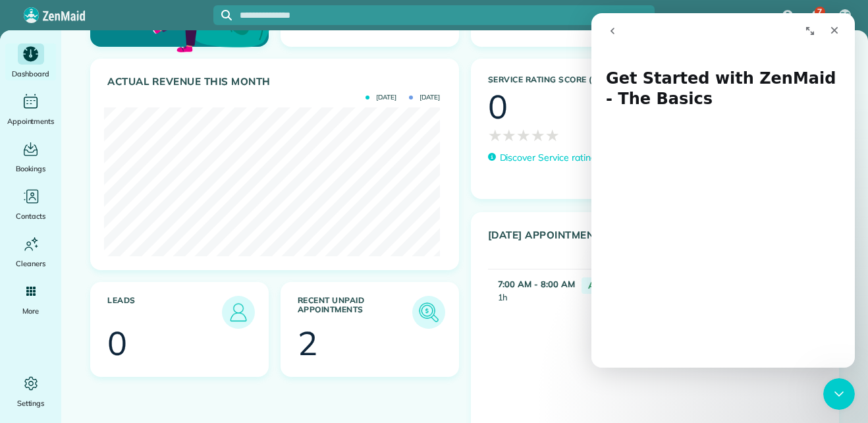  Describe the element at coordinates (31, 403) in the screenshot. I see `span: Settings` at that location.